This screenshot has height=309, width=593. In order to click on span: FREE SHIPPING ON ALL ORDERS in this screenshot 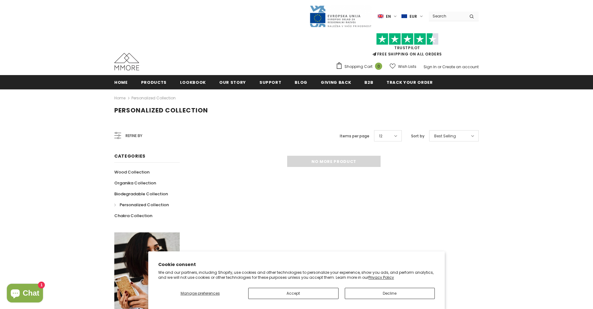, I will do `click(407, 46)`.